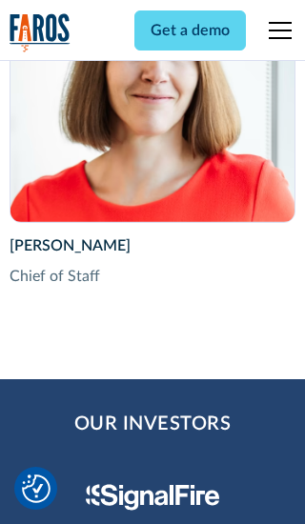 The height and width of the screenshot is (524, 305). What do you see at coordinates (40, 32) in the screenshot?
I see `img: Logo of the analytics and reporting company Faros.` at bounding box center [40, 32].